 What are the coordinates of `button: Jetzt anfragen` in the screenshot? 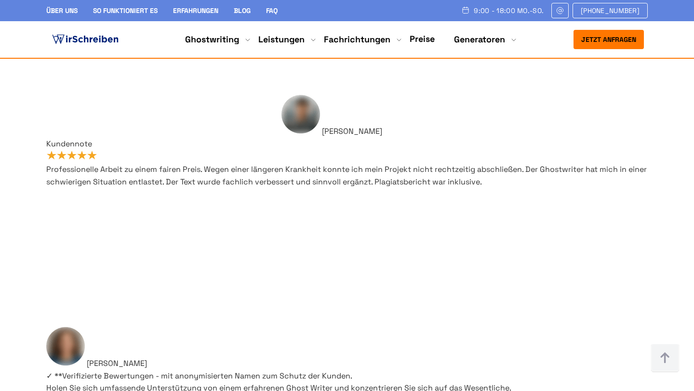 It's located at (608, 39).